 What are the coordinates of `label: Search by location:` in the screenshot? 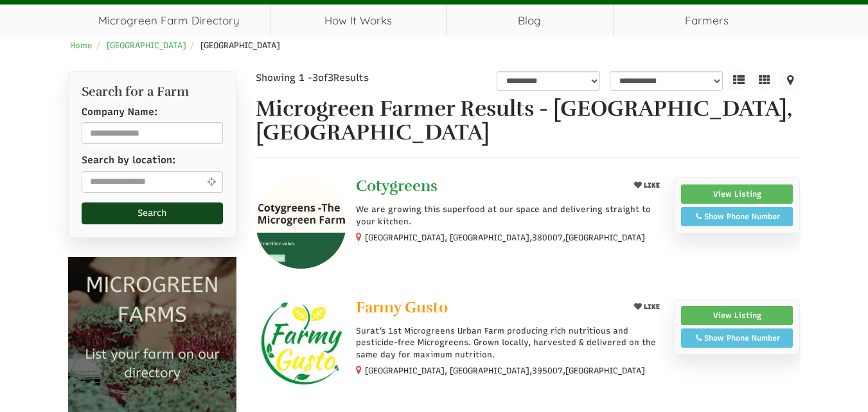 It's located at (129, 160).